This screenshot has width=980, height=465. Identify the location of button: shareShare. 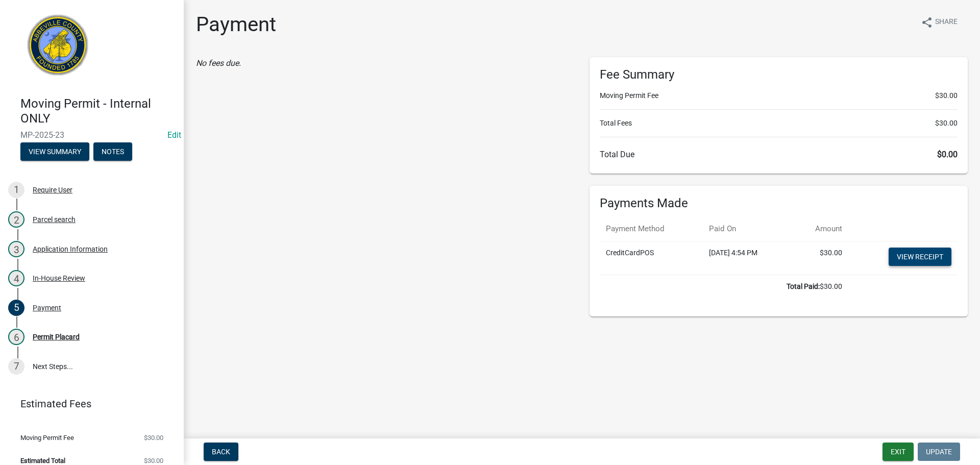
(939, 22).